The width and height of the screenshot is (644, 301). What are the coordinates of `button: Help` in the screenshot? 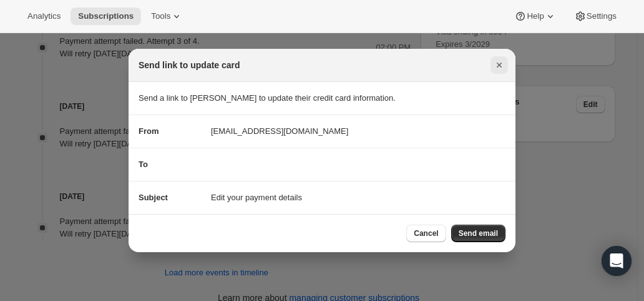 It's located at (535, 16).